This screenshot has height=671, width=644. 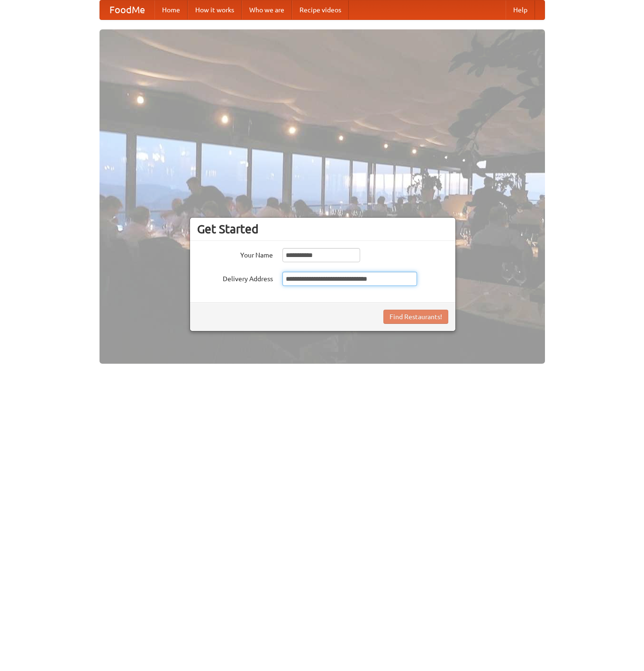 What do you see at coordinates (267, 10) in the screenshot?
I see `a: Who we are` at bounding box center [267, 10].